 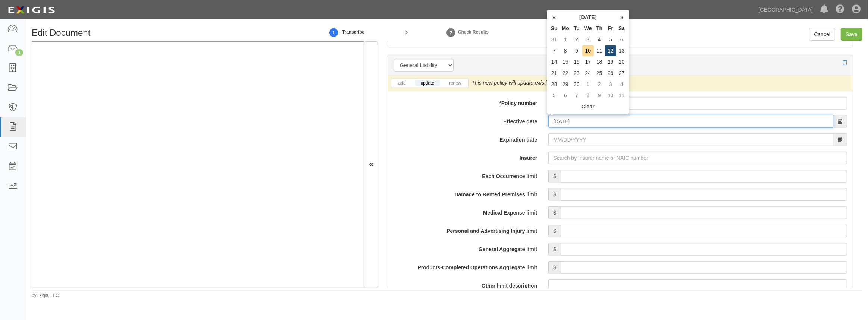 What do you see at coordinates (611, 62) in the screenshot?
I see `td: 19` at bounding box center [611, 62].